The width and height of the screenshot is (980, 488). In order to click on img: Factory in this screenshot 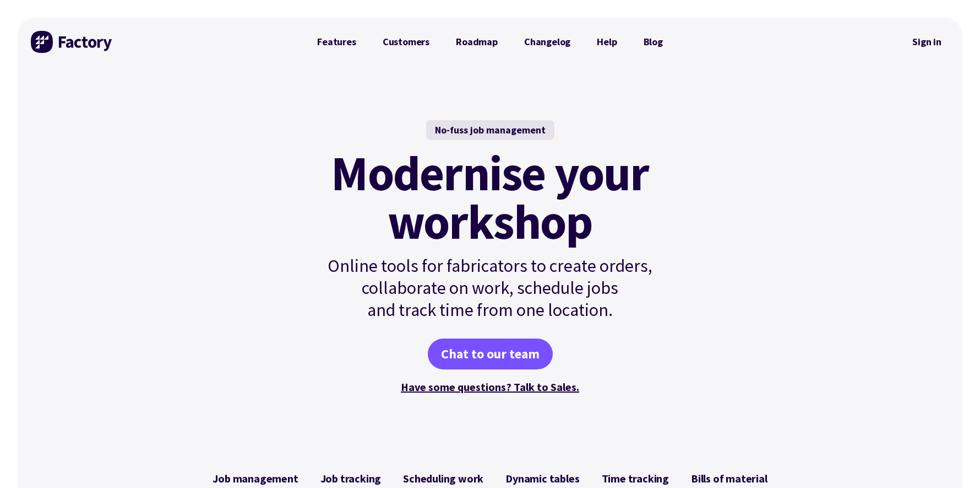, I will do `click(72, 42)`.